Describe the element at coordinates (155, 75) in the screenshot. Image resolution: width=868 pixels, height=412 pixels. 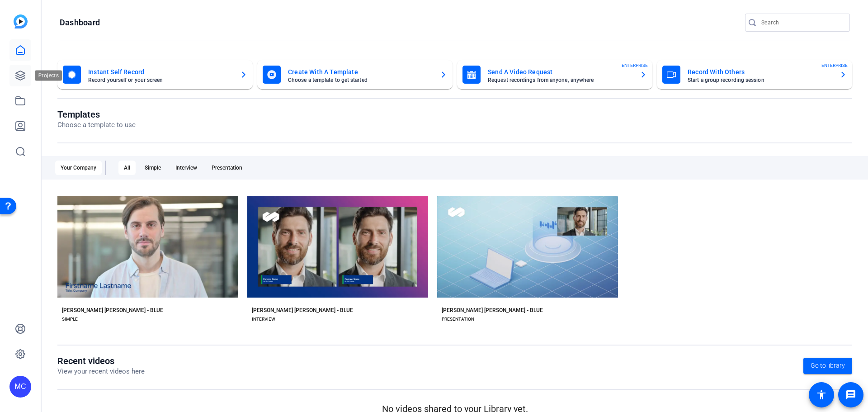
I see `button: Instant Self RecordRecord yourself or your screen` at that location.